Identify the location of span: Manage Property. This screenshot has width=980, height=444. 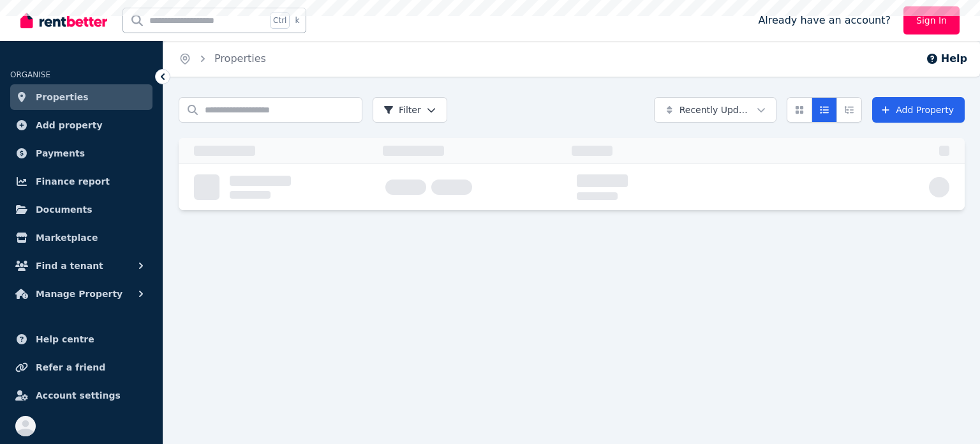
(79, 293).